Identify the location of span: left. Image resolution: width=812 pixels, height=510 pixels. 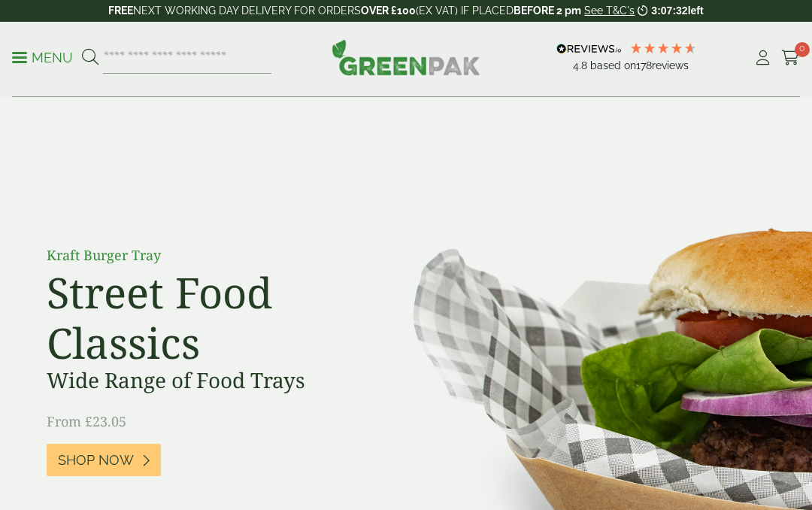
(696, 10).